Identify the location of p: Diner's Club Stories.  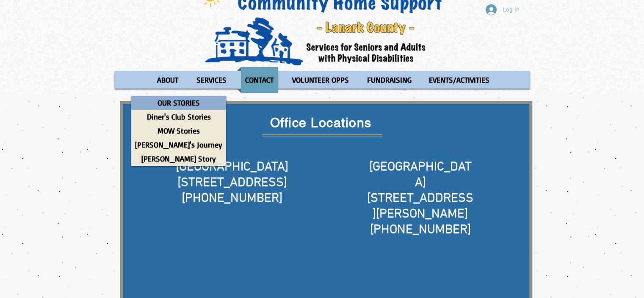
(179, 116).